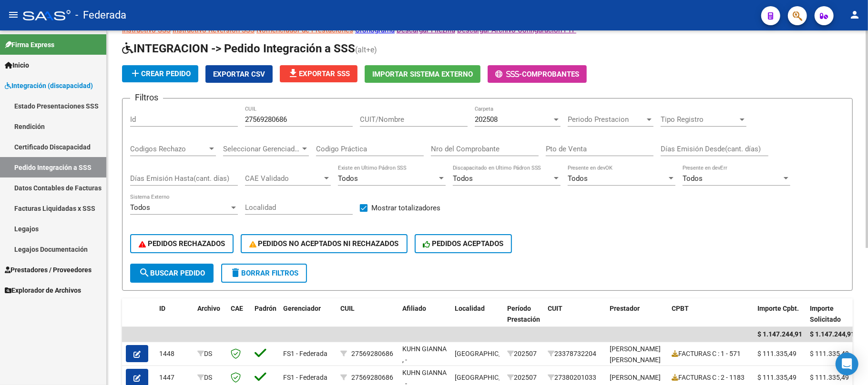 The image size is (868, 385). What do you see at coordinates (319, 74) in the screenshot?
I see `span: Exportar SSS` at bounding box center [319, 74].